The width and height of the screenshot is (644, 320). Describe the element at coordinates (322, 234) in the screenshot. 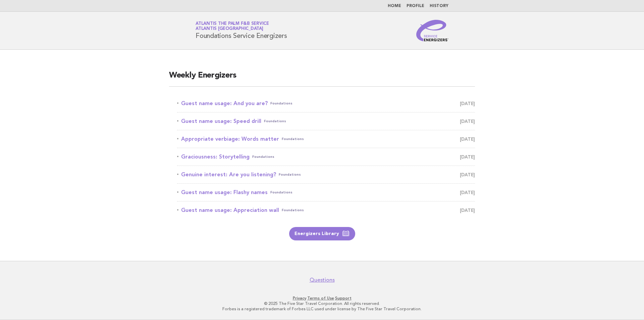

I see `a: Energizers Library` at that location.